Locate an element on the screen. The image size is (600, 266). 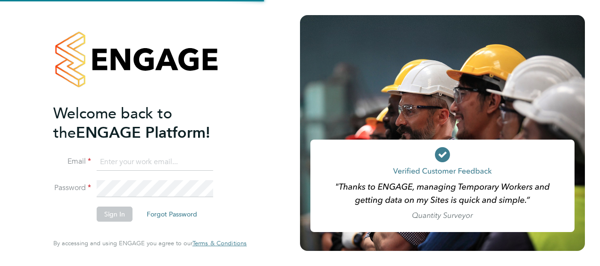
label: Password is located at coordinates (72, 188).